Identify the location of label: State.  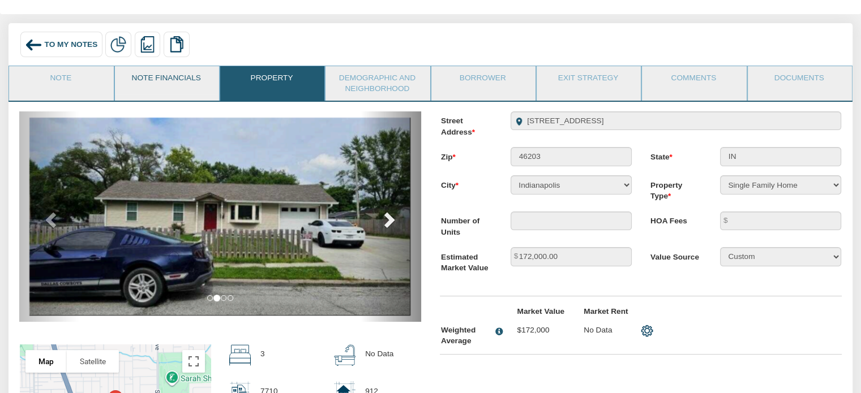
(675, 154).